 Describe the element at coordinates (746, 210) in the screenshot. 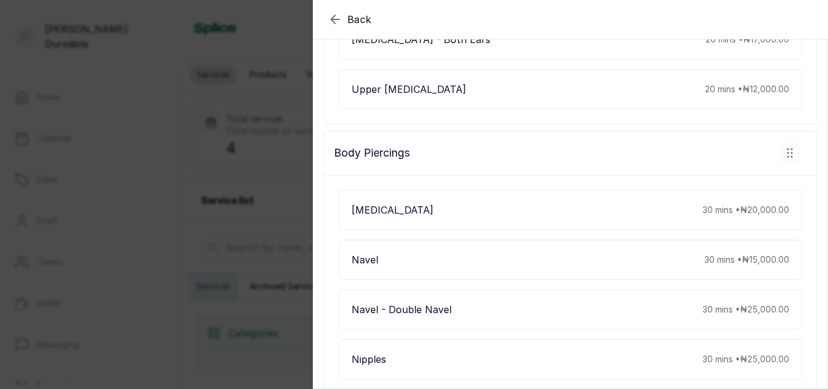

I see `p: 30 mins • ₦20,000.00` at that location.